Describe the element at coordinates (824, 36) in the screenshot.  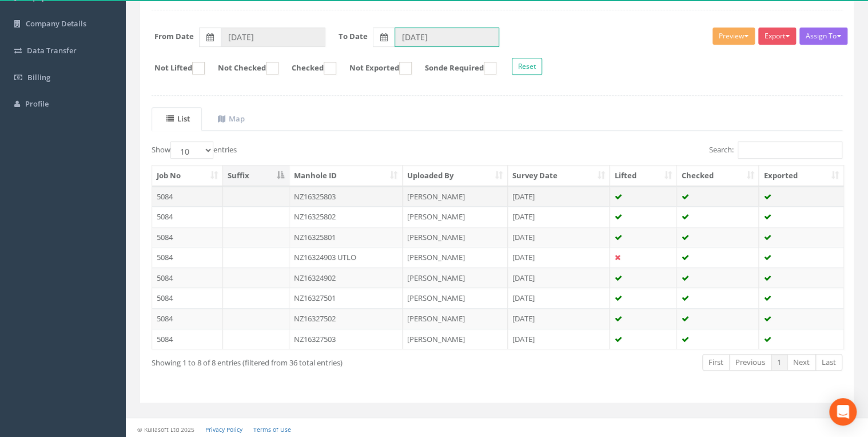
I see `button: Assign To` at that location.